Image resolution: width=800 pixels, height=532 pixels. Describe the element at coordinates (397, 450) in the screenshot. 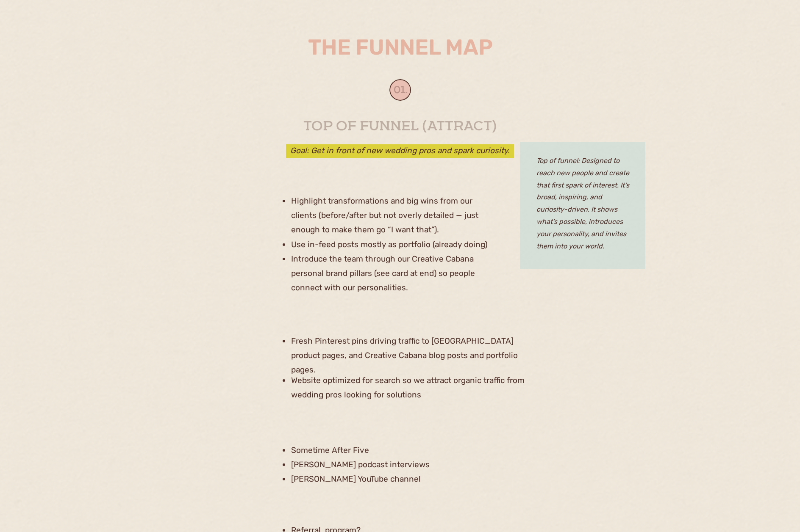

I see `li: Sometime After Five` at that location.